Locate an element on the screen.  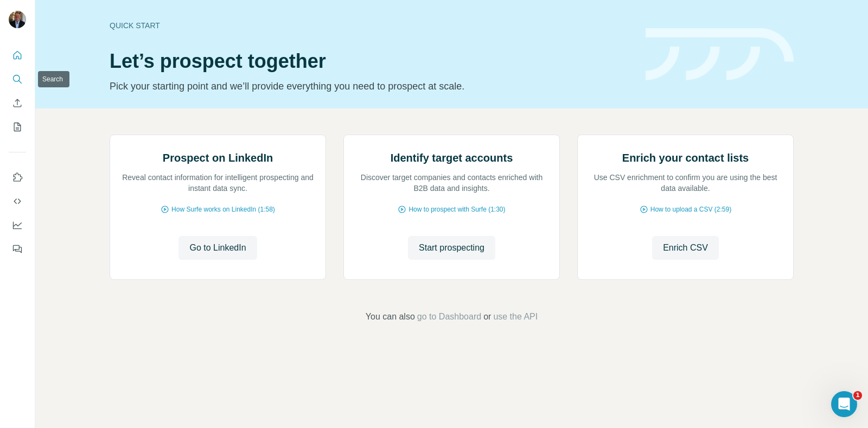
h2: Enrich your contact lists is located at coordinates (685, 158).